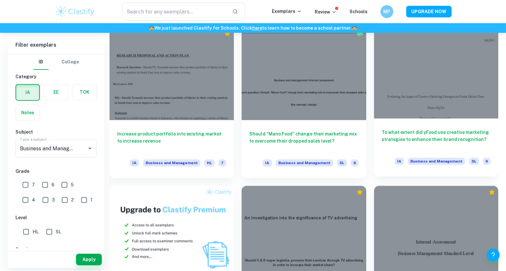 The width and height of the screenshot is (506, 271). What do you see at coordinates (56, 45) in the screenshot?
I see `h6: Filter exemplars` at bounding box center [56, 45].